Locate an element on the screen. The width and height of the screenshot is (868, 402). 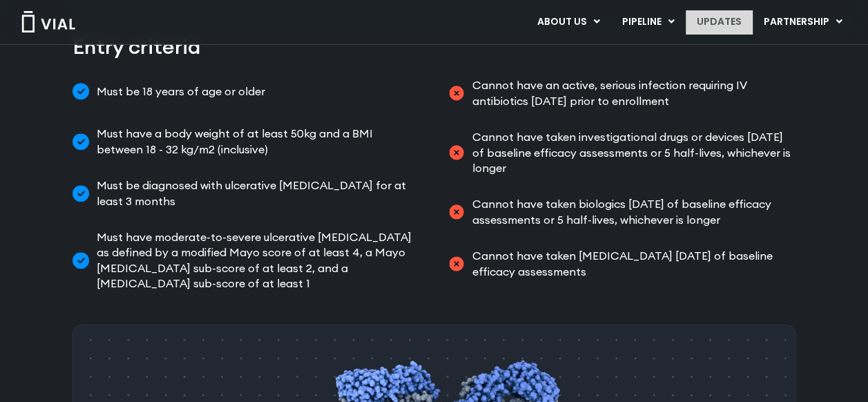
a: PARTNERSHIPMenu Toggle is located at coordinates (803, 22).